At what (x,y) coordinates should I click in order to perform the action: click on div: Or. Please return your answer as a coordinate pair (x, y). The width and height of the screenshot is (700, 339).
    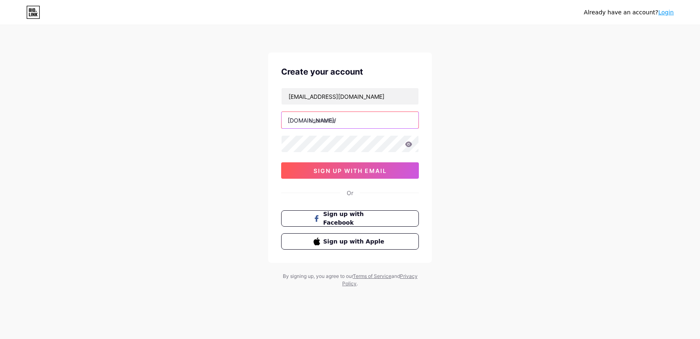
    Looking at the image, I should click on (350, 193).